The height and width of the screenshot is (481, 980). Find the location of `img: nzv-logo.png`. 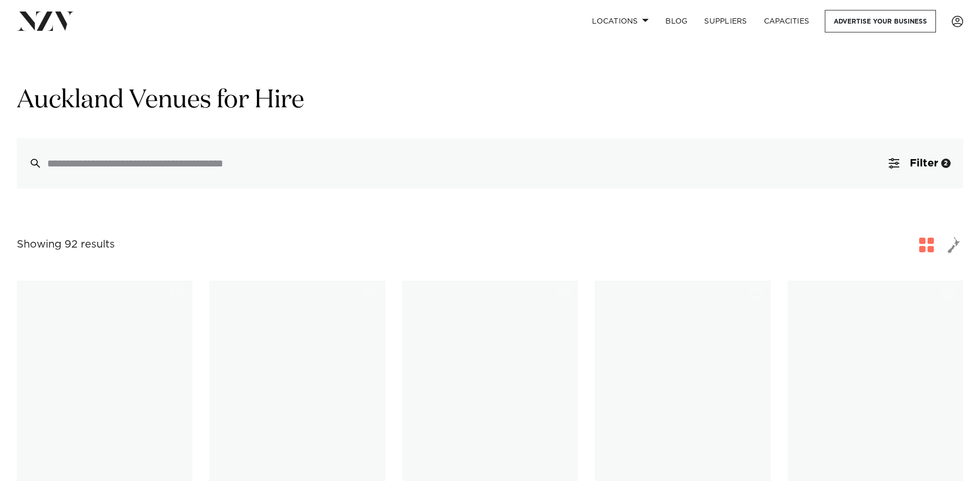

img: nzv-logo.png is located at coordinates (45, 21).